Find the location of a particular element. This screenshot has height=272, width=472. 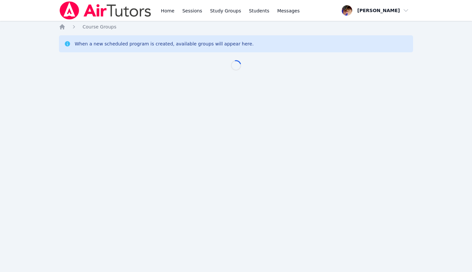

a: Course Groups is located at coordinates (99, 27).